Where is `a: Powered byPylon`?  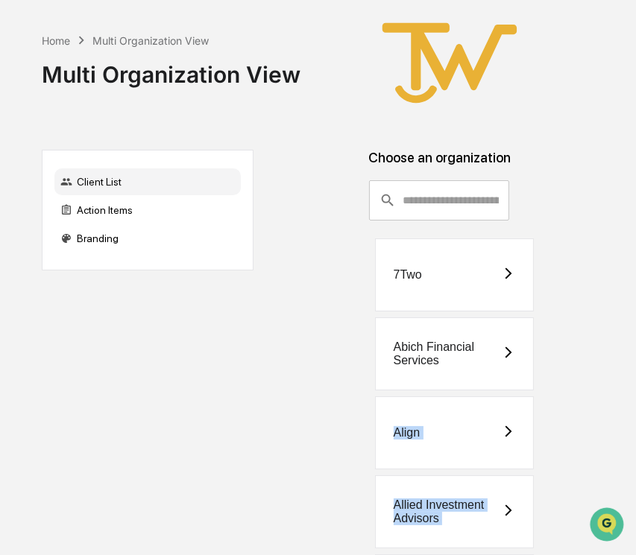
a: Powered byPylon is located at coordinates (142, 257).